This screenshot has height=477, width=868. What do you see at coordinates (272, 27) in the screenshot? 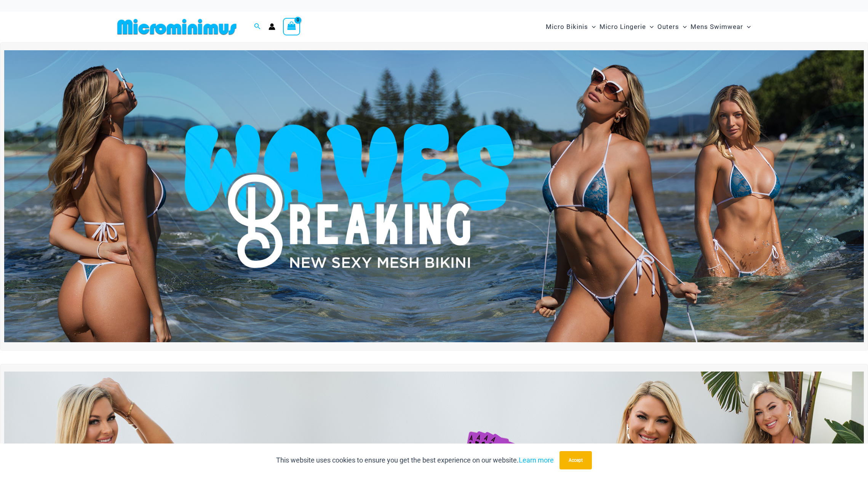
I see `a: Account icon link` at bounding box center [272, 27].